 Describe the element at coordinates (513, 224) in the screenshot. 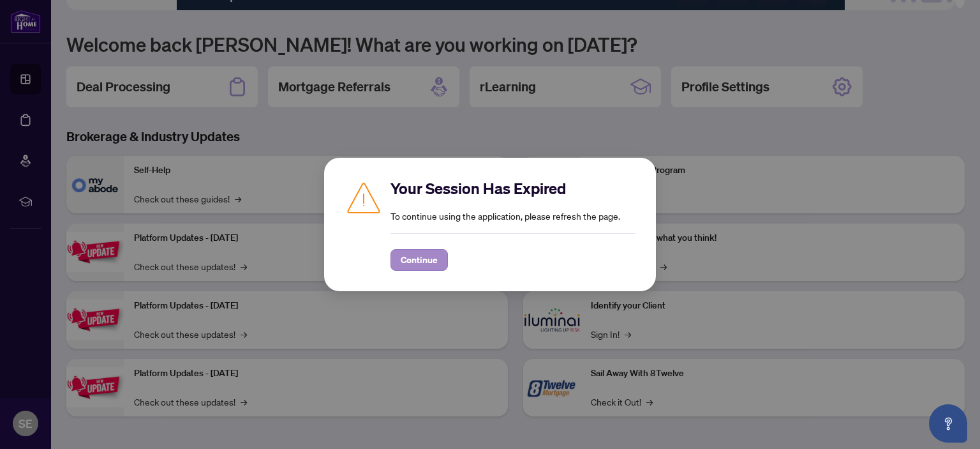

I see `div: To continue using the application, please refresh the page.` at that location.